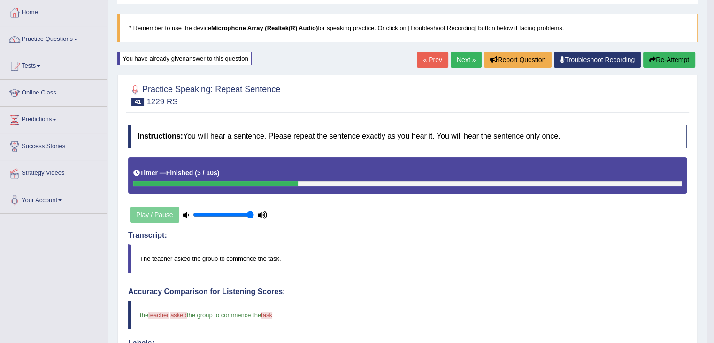  I want to click on b: Microphone Array (Realtek(R) Audio), so click(264, 28).